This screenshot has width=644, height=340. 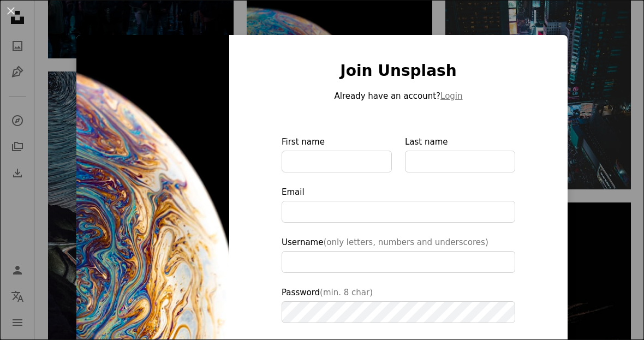 What do you see at coordinates (460, 154) in the screenshot?
I see `label: Last name` at bounding box center [460, 154].